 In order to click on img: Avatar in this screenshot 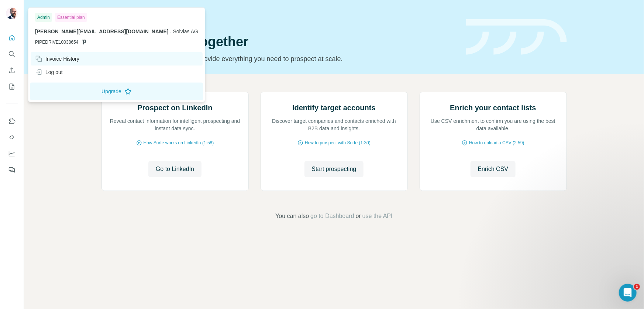, I will do `click(12, 13)`.